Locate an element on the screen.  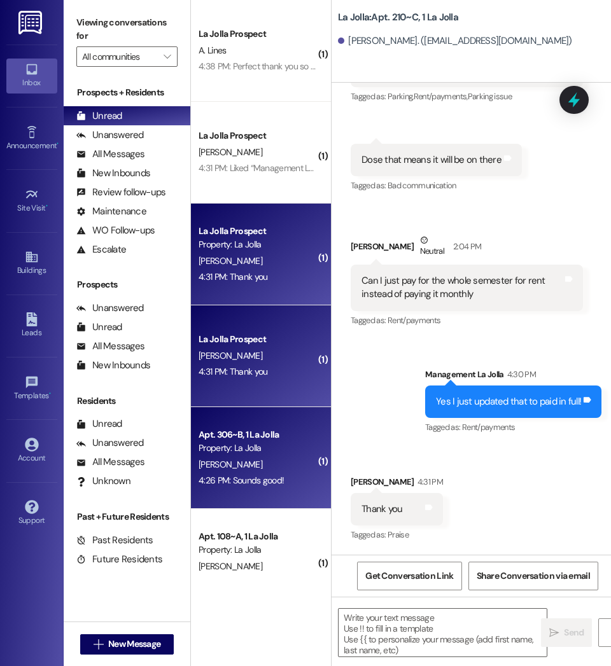
span: Parking issue is located at coordinates (490, 96).